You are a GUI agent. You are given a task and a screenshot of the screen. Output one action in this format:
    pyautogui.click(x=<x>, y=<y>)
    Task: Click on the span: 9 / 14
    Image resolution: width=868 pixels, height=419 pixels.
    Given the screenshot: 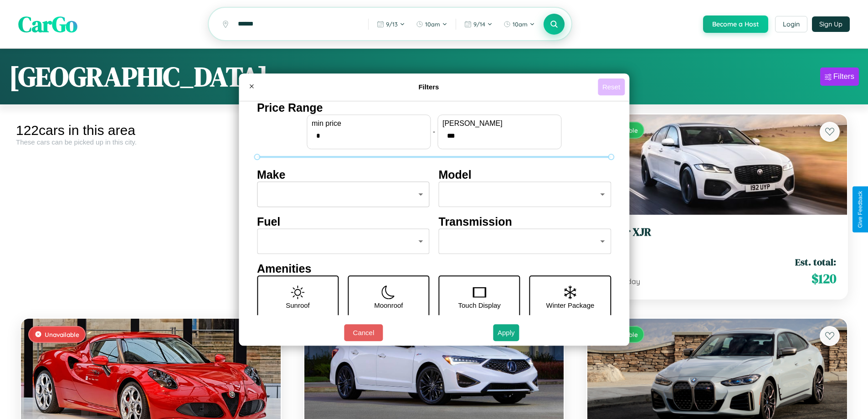 What is the action you would take?
    pyautogui.click(x=480, y=24)
    